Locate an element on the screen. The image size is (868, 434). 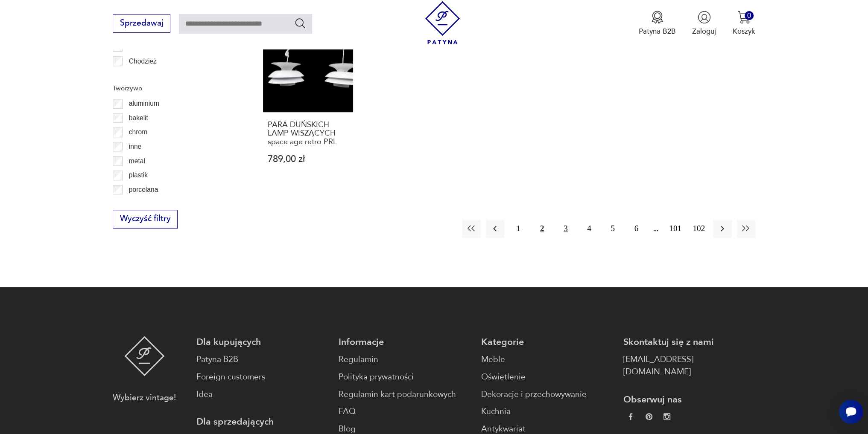
p: metal is located at coordinates (137, 161).